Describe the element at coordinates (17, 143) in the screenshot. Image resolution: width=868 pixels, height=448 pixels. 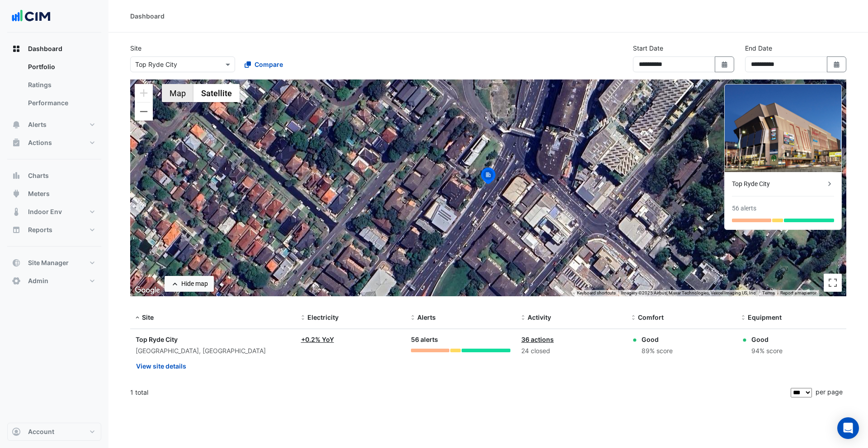
I see `app-icon: Actions` at that location.